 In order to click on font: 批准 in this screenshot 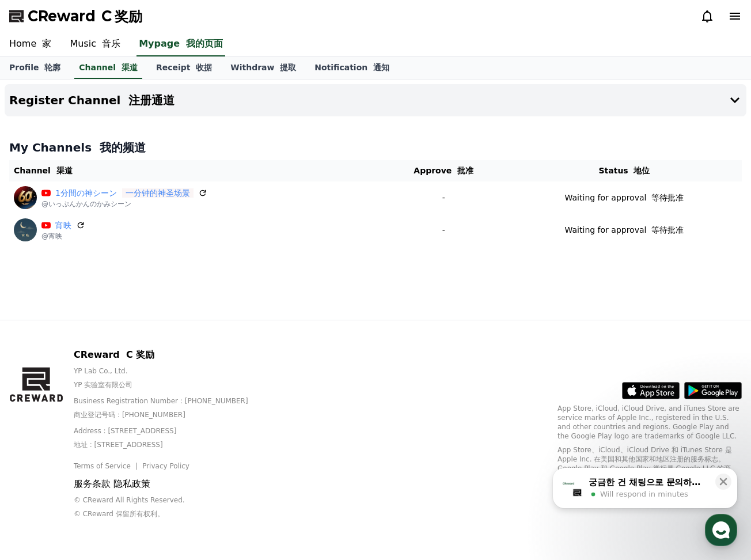, I will do `click(466, 170)`.